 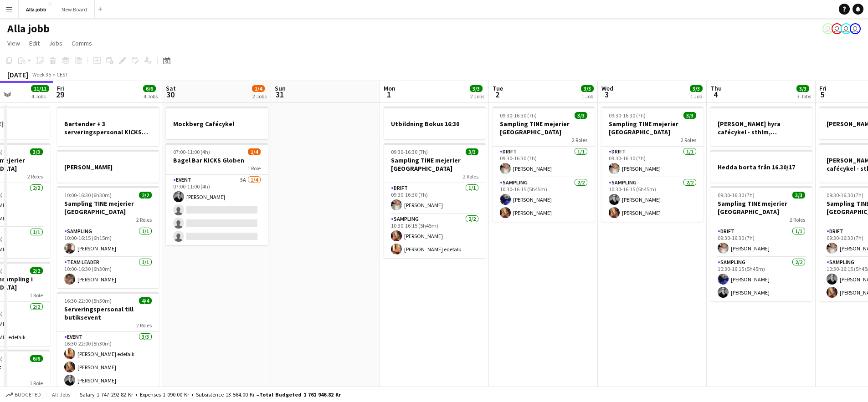 I want to click on span: 5, so click(x=822, y=94).